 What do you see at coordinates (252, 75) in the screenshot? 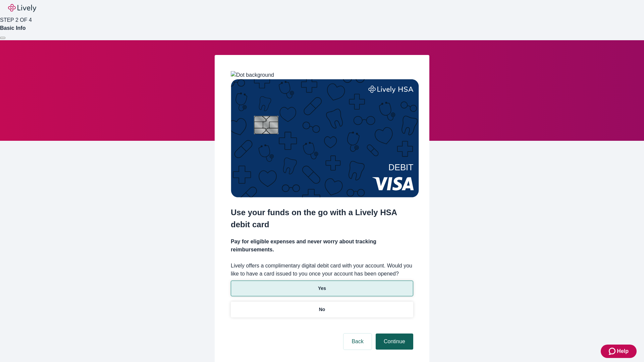
I see `img: Dot background` at bounding box center [252, 75].